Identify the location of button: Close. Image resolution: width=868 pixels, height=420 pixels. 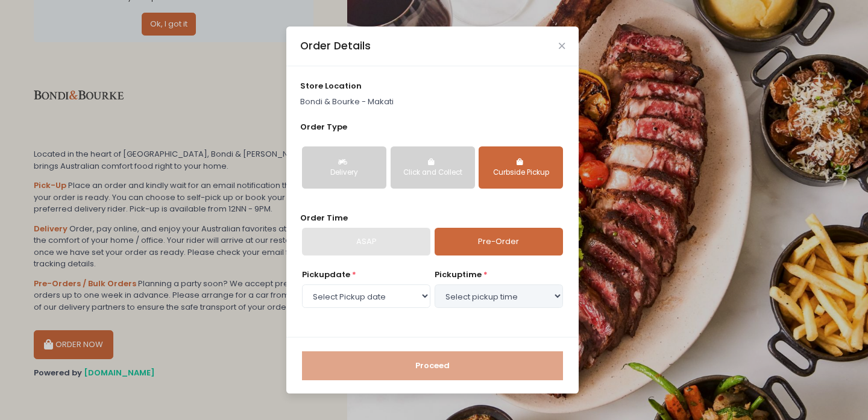
(562, 46).